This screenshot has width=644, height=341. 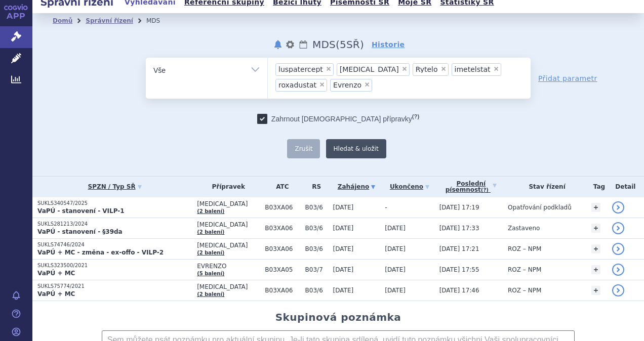 I want to click on span: B03XA05, so click(x=282, y=270).